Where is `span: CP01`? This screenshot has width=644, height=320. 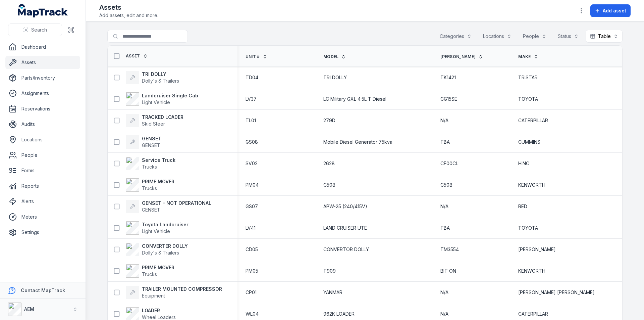
span: CP01 is located at coordinates (251, 292).